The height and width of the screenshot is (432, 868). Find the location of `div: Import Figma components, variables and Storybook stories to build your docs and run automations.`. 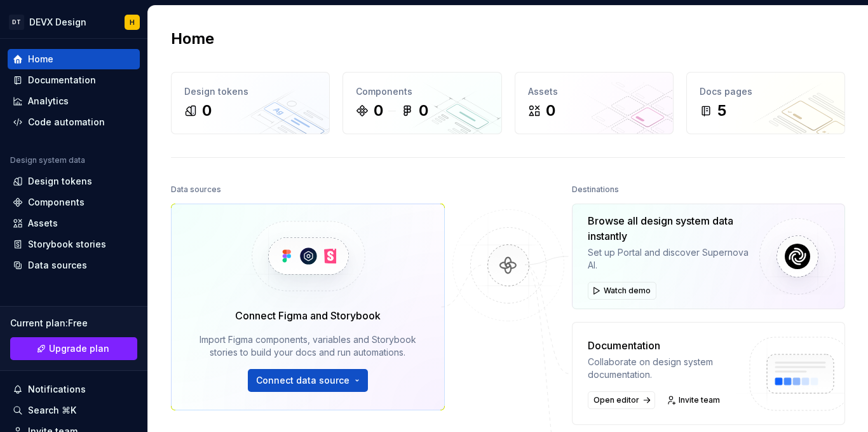

div: Import Figma components, variables and Storybook stories to build your docs and run automations. is located at coordinates (308, 346).